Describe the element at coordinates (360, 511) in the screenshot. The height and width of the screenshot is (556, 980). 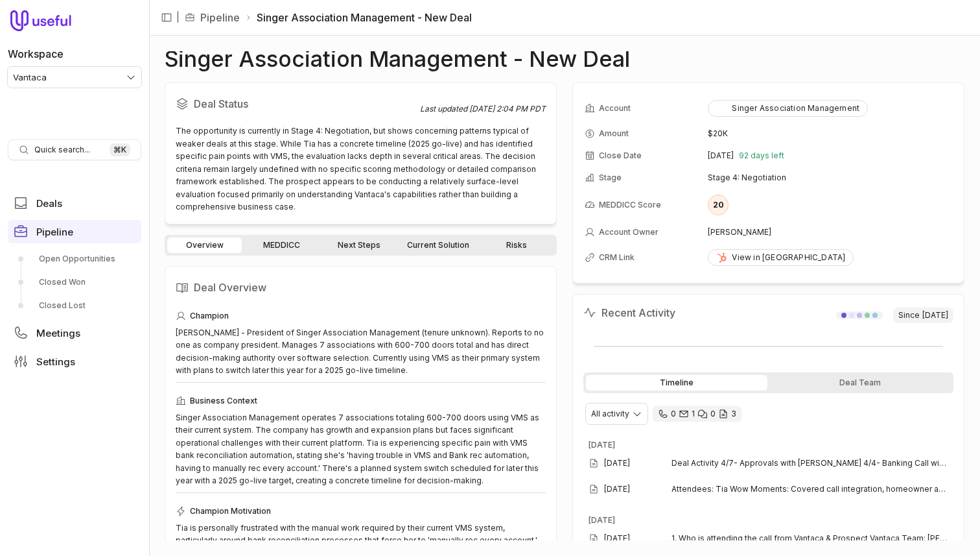
I see `div: Champion Motivation` at that location.